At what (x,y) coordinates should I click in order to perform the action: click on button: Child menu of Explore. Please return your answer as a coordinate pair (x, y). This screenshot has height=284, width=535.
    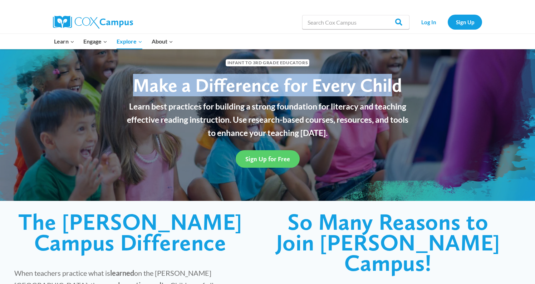
    Looking at the image, I should click on (129, 41).